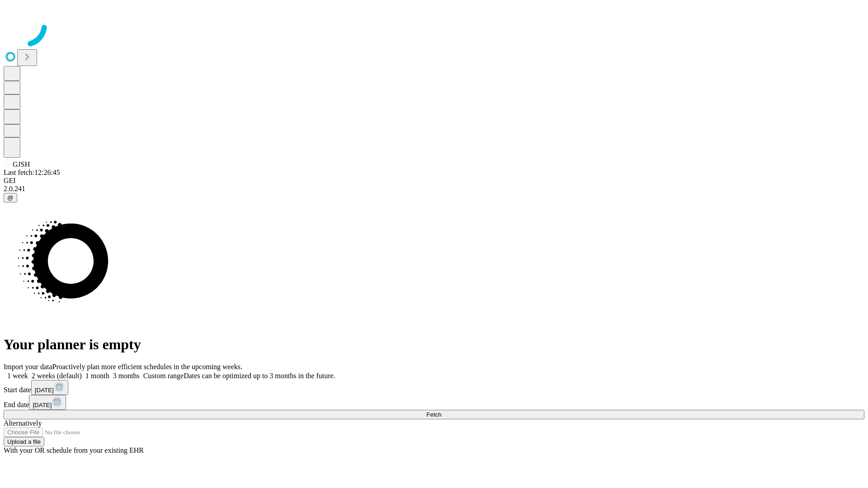 The width and height of the screenshot is (868, 488). What do you see at coordinates (147, 367) in the screenshot?
I see `span: Proactively plan more efficient schedules in the upcoming weeks.` at bounding box center [147, 367].